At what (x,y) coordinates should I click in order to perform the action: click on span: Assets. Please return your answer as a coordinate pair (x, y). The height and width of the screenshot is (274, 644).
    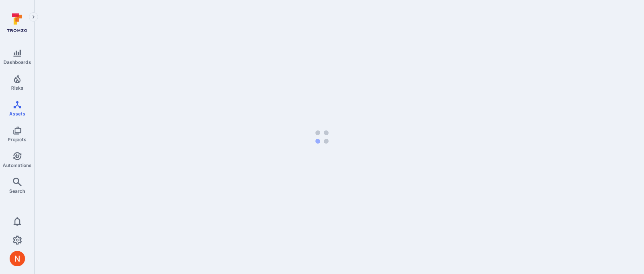
    Looking at the image, I should click on (17, 114).